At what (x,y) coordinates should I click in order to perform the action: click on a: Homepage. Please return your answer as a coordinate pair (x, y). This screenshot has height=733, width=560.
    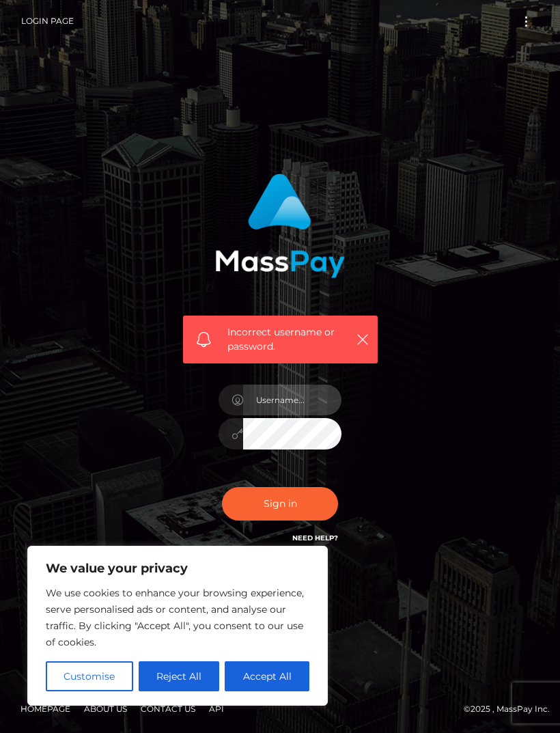
    Looking at the image, I should click on (45, 709).